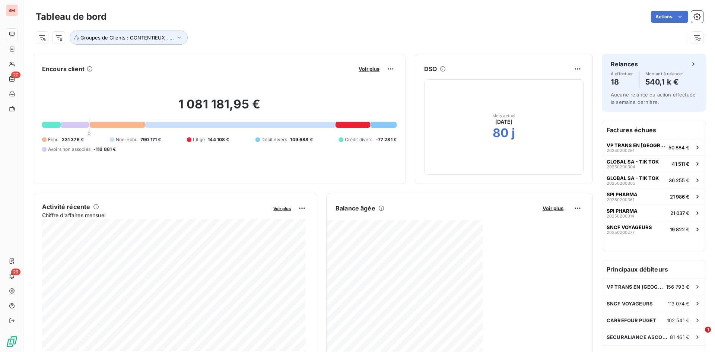  Describe the element at coordinates (71, 17) in the screenshot. I see `h3: Tableau de bord` at that location.